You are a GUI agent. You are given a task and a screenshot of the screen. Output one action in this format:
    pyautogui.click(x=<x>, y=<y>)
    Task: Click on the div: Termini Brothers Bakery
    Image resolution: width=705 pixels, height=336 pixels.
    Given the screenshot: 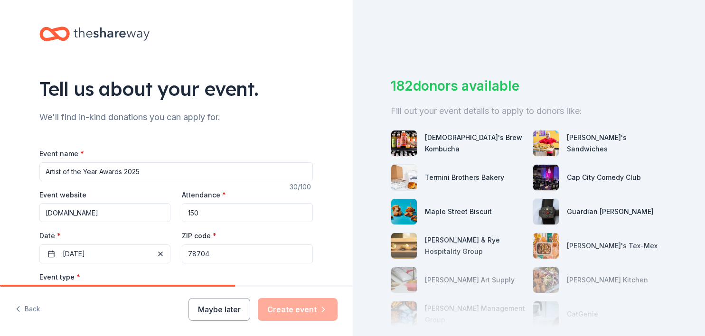 What is the action you would take?
    pyautogui.click(x=464, y=177)
    